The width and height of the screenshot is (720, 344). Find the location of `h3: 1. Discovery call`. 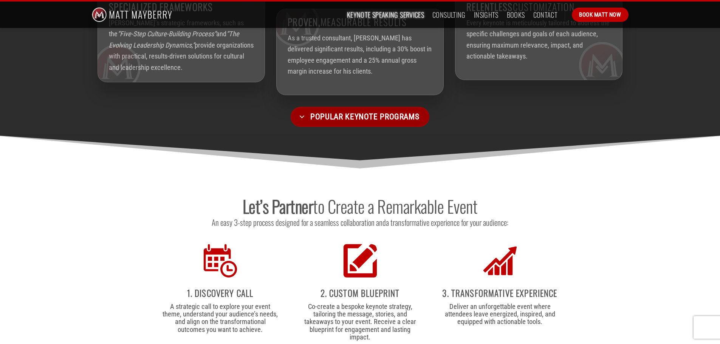

h3: 1. Discovery call is located at coordinates (220, 294).